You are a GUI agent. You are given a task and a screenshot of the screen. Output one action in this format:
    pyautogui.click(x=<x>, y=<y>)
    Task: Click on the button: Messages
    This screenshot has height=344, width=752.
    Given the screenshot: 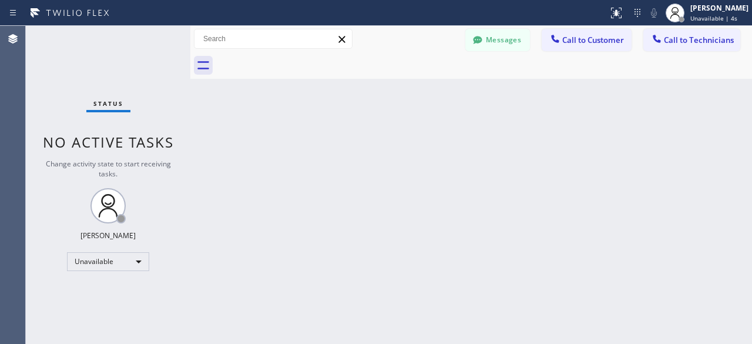 What is the action you would take?
    pyautogui.click(x=498, y=40)
    